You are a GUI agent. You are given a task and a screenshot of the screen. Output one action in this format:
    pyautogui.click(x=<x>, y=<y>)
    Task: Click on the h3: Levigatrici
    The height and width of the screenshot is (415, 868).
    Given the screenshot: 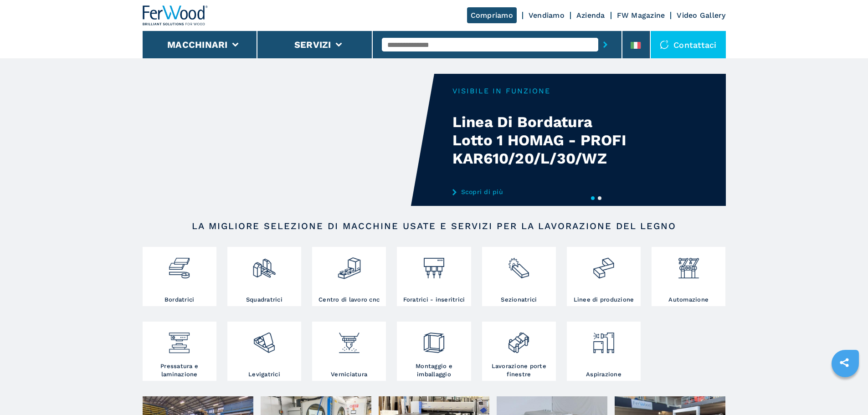 What is the action you would take?
    pyautogui.click(x=264, y=375)
    